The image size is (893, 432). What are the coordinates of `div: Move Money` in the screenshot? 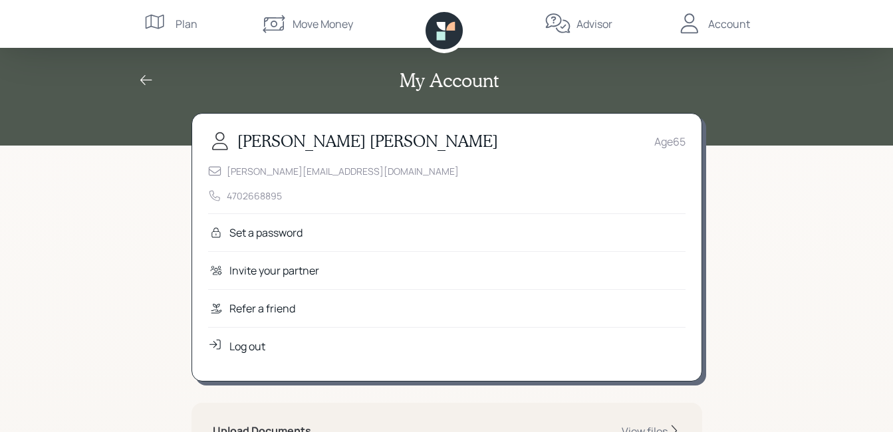 It's located at (322, 24).